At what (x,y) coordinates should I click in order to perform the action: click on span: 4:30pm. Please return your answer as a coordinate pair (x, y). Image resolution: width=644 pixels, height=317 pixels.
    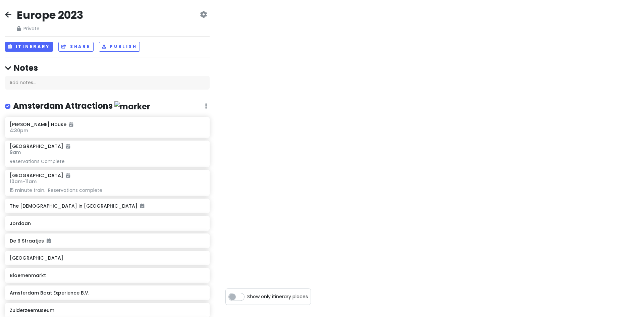
    Looking at the image, I should click on (19, 131).